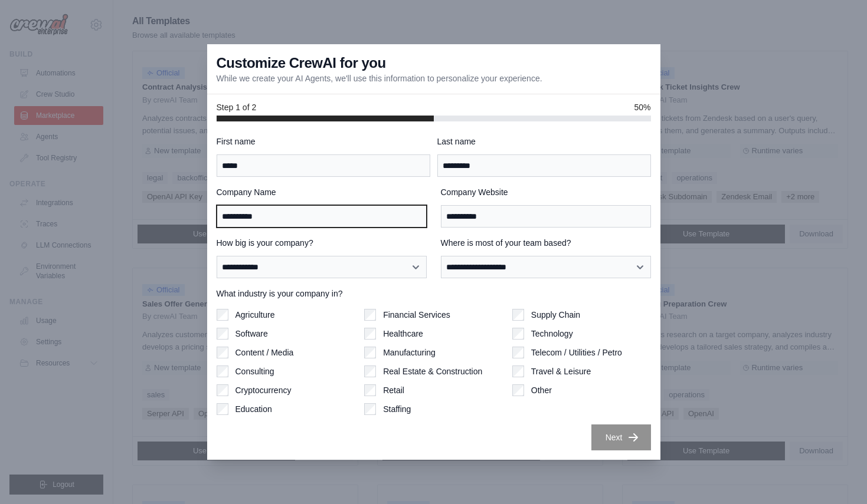  I want to click on button: Next, so click(621, 438).